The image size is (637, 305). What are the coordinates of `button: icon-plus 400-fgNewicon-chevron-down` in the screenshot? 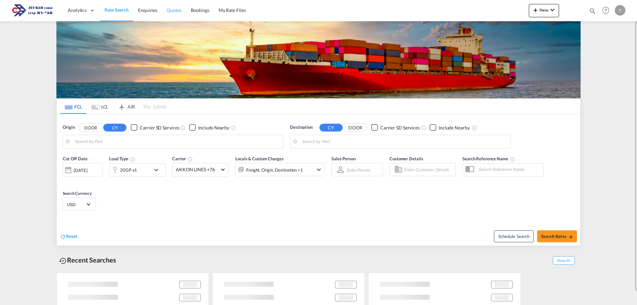 It's located at (544, 11).